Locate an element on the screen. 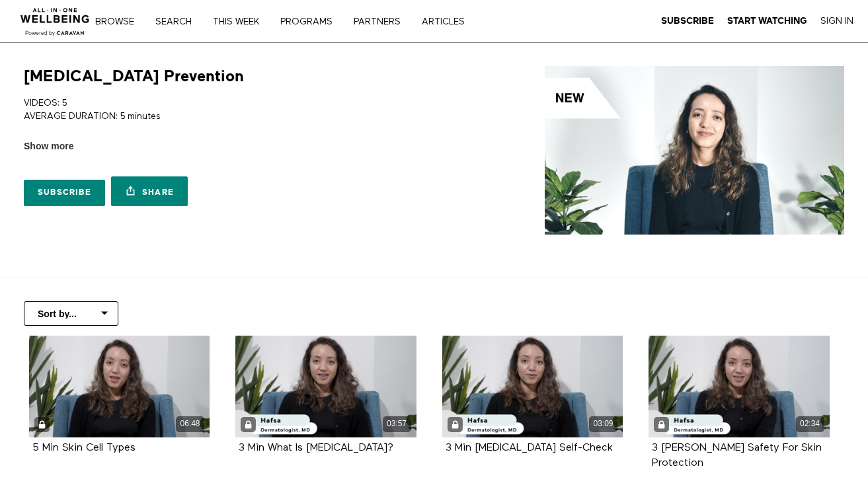  span: Show more is located at coordinates (48, 146).